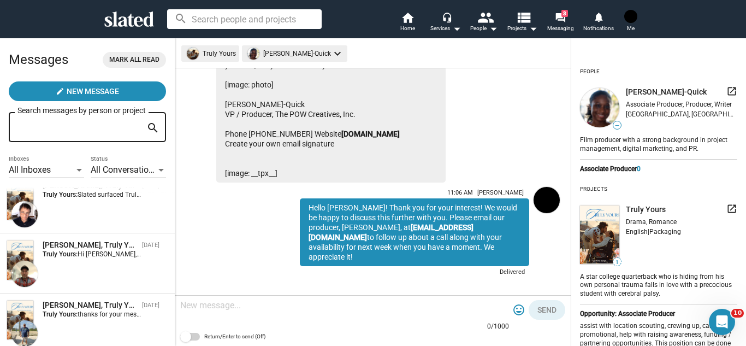 Image resolution: width=746 pixels, height=346 pixels. Describe the element at coordinates (25, 214) in the screenshot. I see `img: Allan Levine` at that location.